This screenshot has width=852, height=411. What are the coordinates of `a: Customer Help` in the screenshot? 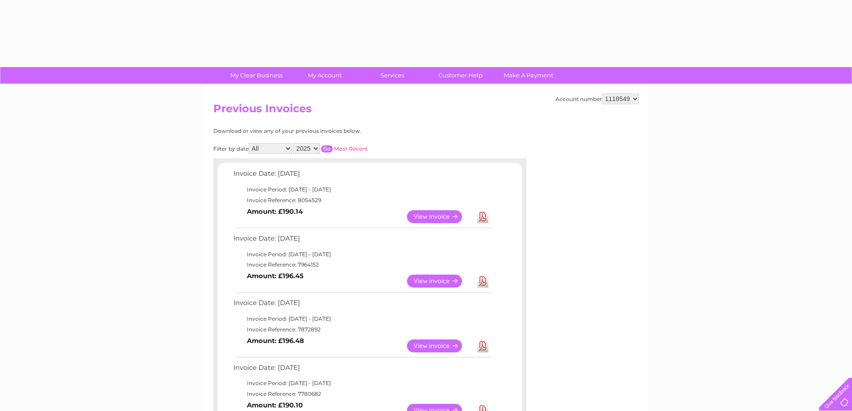 It's located at (460, 75).